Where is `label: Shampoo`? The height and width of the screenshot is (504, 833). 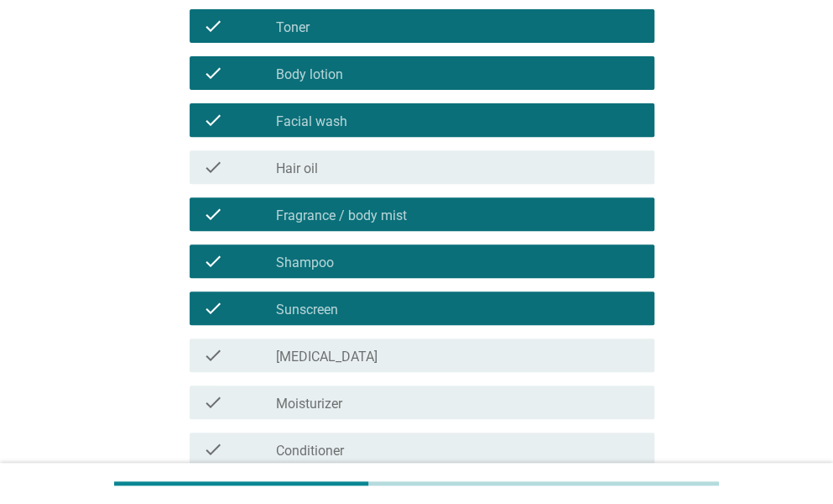
label: Shampoo is located at coordinates (304, 262).